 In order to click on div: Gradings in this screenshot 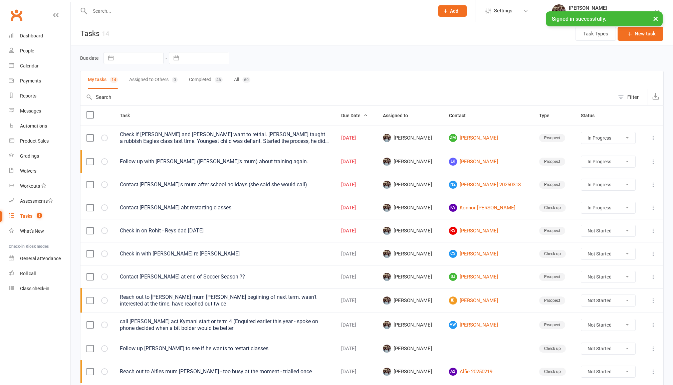, I will do `click(29, 156)`.